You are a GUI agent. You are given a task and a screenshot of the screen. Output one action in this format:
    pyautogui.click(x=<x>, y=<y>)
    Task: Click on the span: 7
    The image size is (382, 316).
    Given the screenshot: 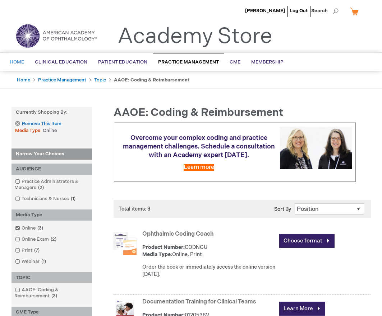 What is the action you would take?
    pyautogui.click(x=37, y=251)
    